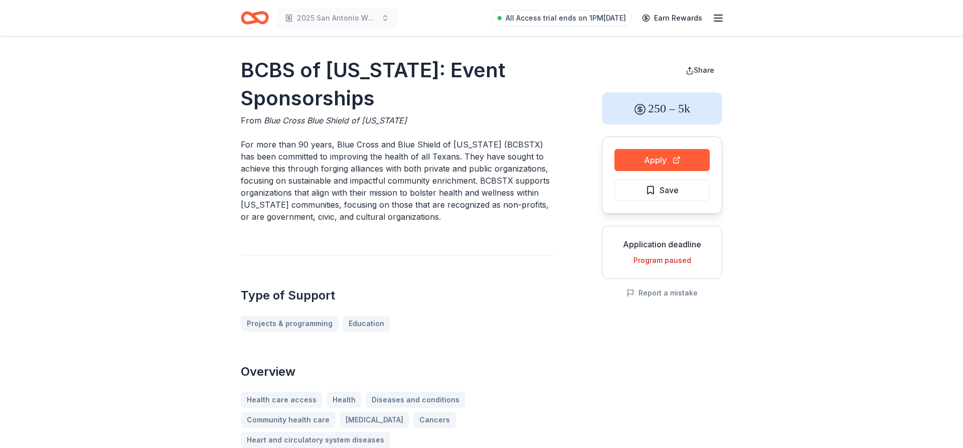 The image size is (963, 448). What do you see at coordinates (255, 18) in the screenshot?
I see `a: Home` at bounding box center [255, 18].